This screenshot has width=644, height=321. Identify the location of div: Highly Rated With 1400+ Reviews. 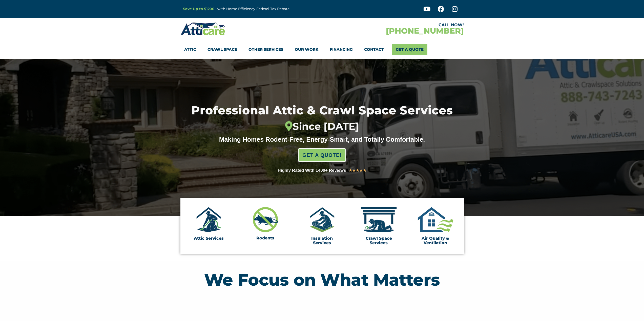
(312, 171).